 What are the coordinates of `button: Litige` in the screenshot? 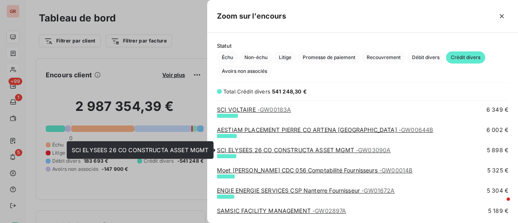 It's located at (285, 57).